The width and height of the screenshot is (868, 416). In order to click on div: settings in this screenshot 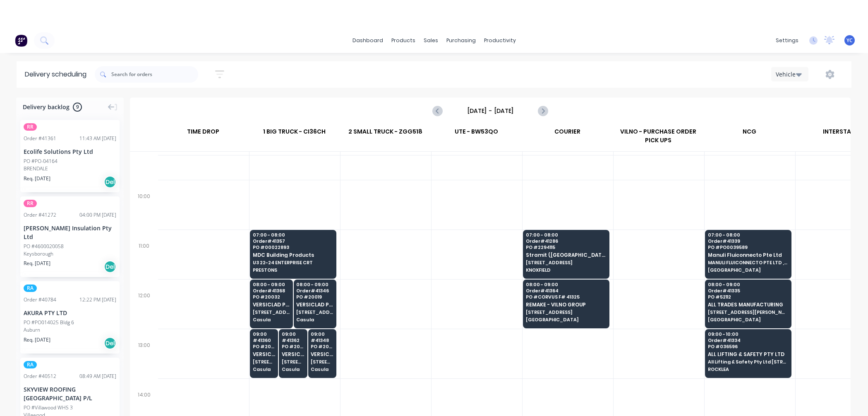, I will do `click(787, 40)`.